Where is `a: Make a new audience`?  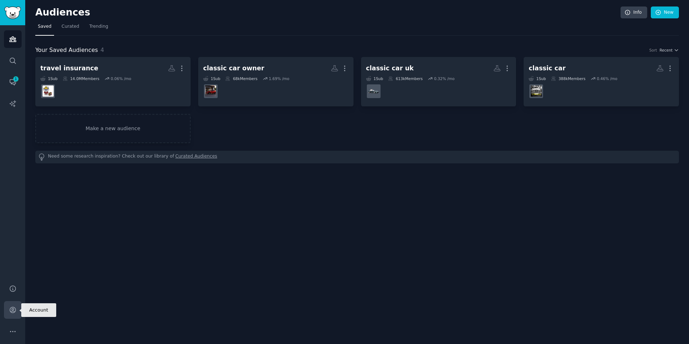
a: Make a new audience is located at coordinates (113, 128).